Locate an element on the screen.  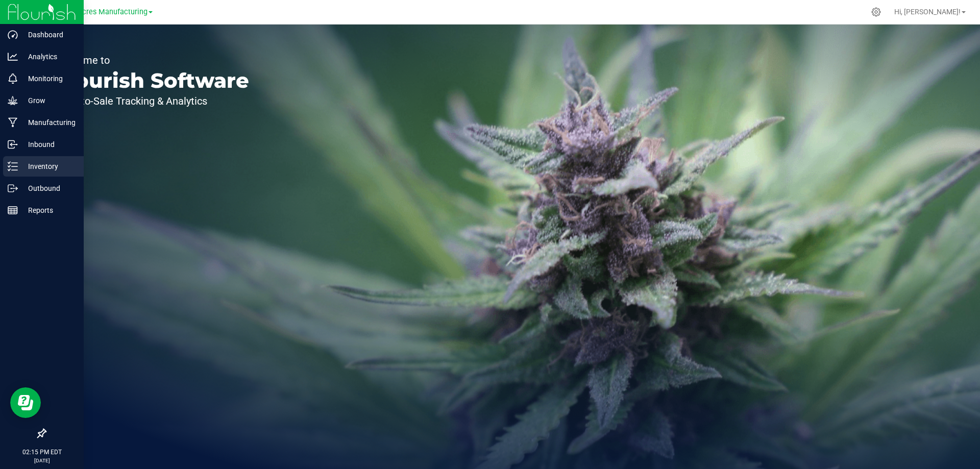
p: Grow is located at coordinates (48, 100).